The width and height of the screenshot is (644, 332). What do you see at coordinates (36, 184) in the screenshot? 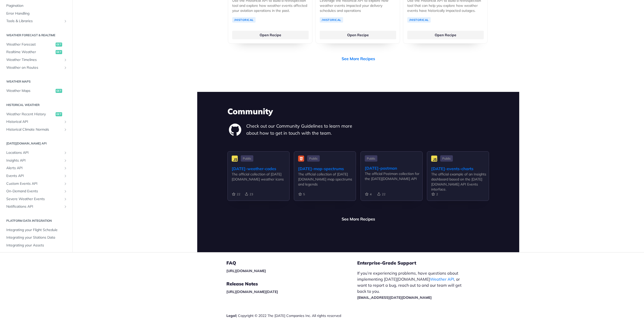
I see `a: Custom Events APIShow subpages for Custom Events API` at bounding box center [36, 184].